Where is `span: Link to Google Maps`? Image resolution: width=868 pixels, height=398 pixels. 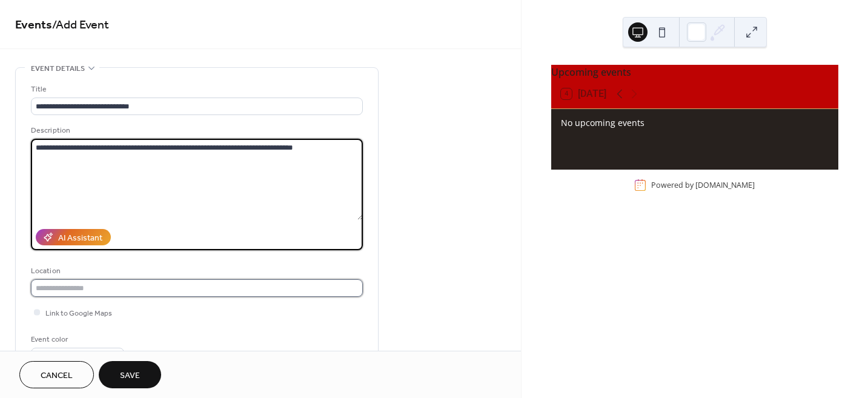
span: Link to Google Maps is located at coordinates (79, 313).